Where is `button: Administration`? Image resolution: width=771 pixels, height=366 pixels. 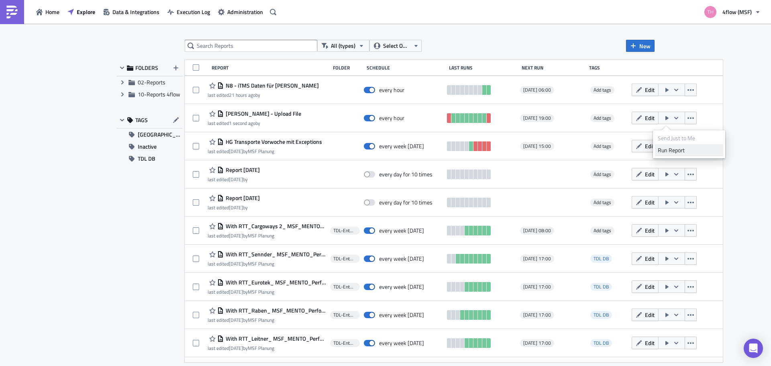 button: Administration is located at coordinates (241, 12).